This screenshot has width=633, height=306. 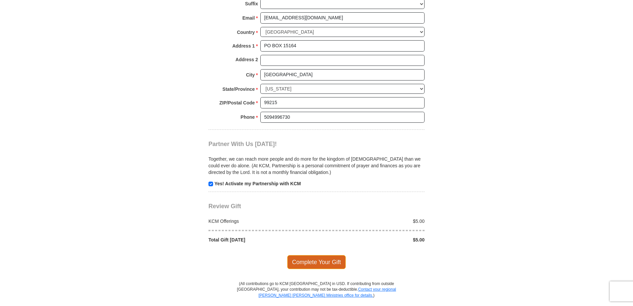 What do you see at coordinates (225, 206) in the screenshot?
I see `span: Review Gift` at bounding box center [225, 206].